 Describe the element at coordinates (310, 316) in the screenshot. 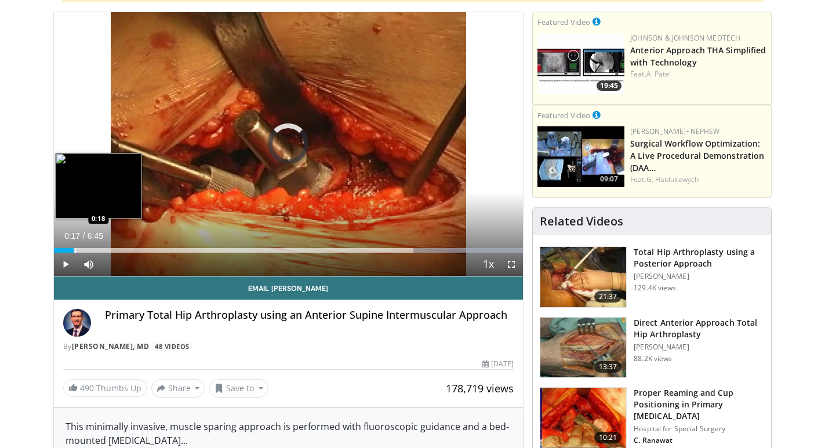

I see `h4: Primary Total Hip Arthroplasty using an Anterior Supine Intermuscular Approach` at that location.